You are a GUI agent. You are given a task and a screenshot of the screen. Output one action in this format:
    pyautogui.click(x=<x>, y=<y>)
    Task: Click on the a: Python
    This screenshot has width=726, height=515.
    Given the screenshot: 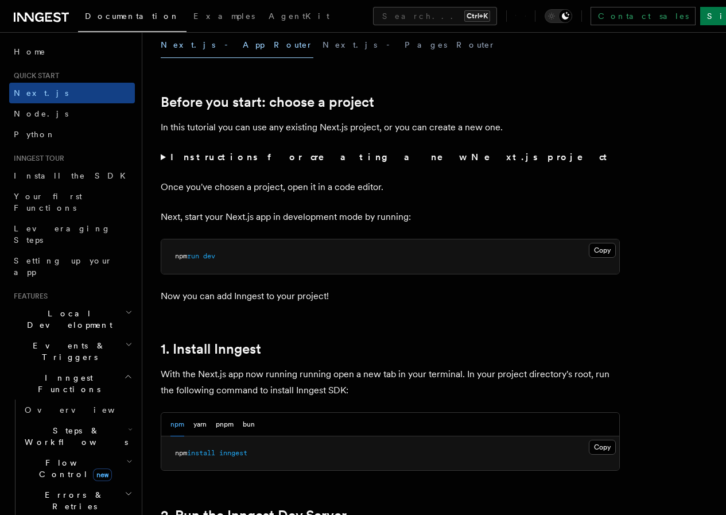 What is the action you would take?
    pyautogui.click(x=72, y=134)
    